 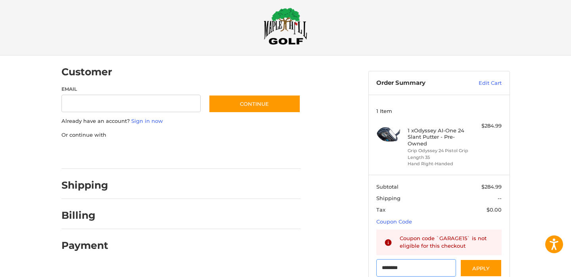 What do you see at coordinates (494, 210) in the screenshot?
I see `span: $0.00` at bounding box center [494, 210].